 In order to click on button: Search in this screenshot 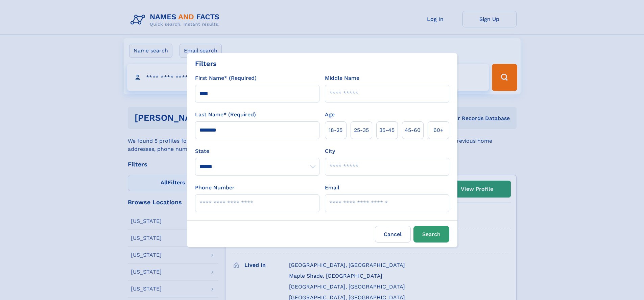, I will do `click(431, 234)`.